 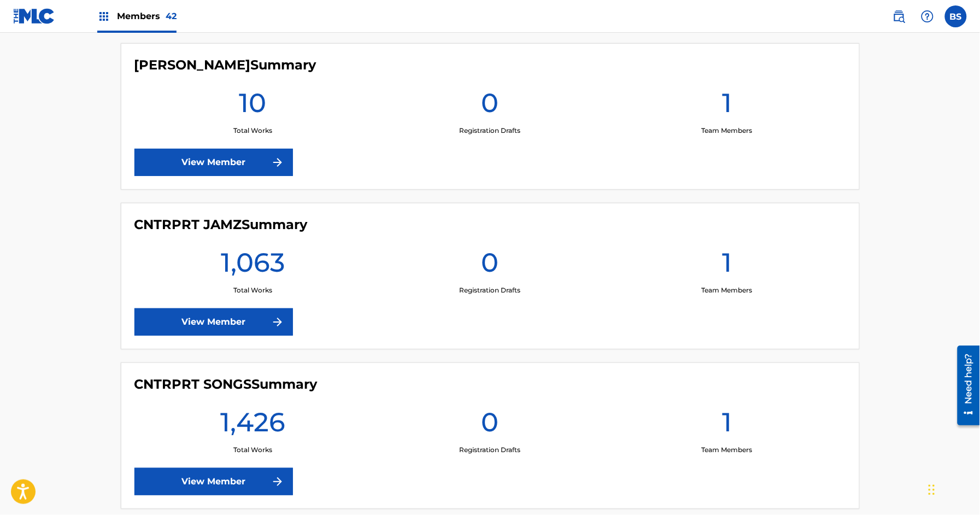 What do you see at coordinates (252, 106) in the screenshot?
I see `h1: 10` at bounding box center [252, 106].